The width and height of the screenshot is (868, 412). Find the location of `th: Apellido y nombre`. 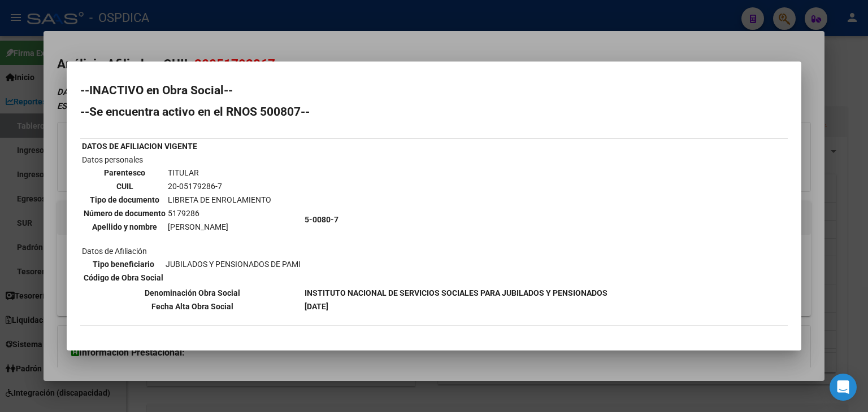

th: Apellido y nombre is located at coordinates (124, 227).